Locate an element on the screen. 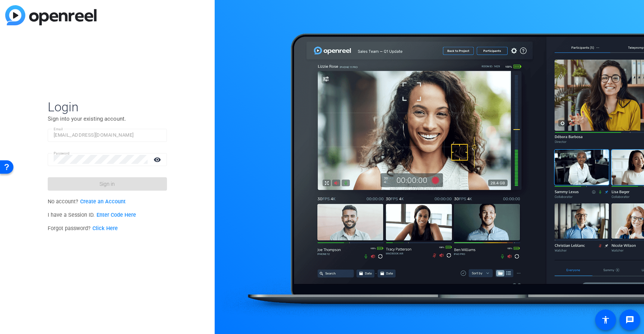  mat-label: Email is located at coordinates (58, 129).